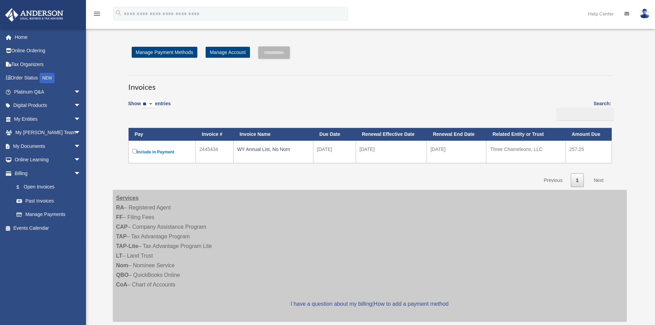 The width and height of the screenshot is (655, 325). What do you see at coordinates (48, 214) in the screenshot?
I see `a: Manage Payments` at bounding box center [48, 214].